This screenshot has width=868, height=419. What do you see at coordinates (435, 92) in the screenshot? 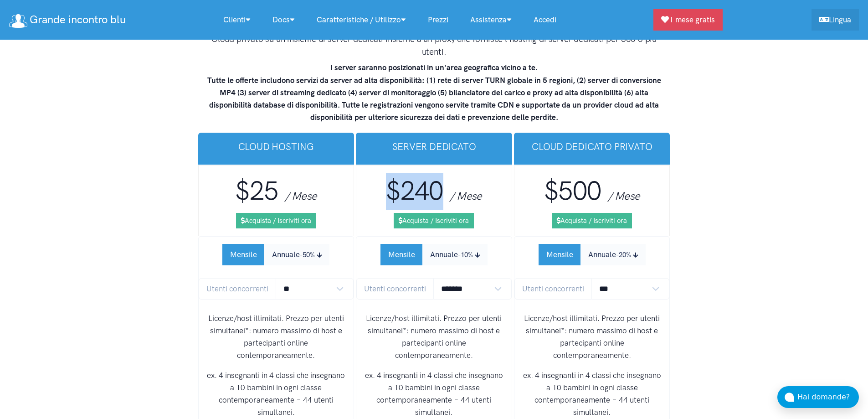
I see `strong: I server saranno posizionati in un'area geografica vicino a te. Tutte le offerte includono serviz...` at bounding box center [435, 92].